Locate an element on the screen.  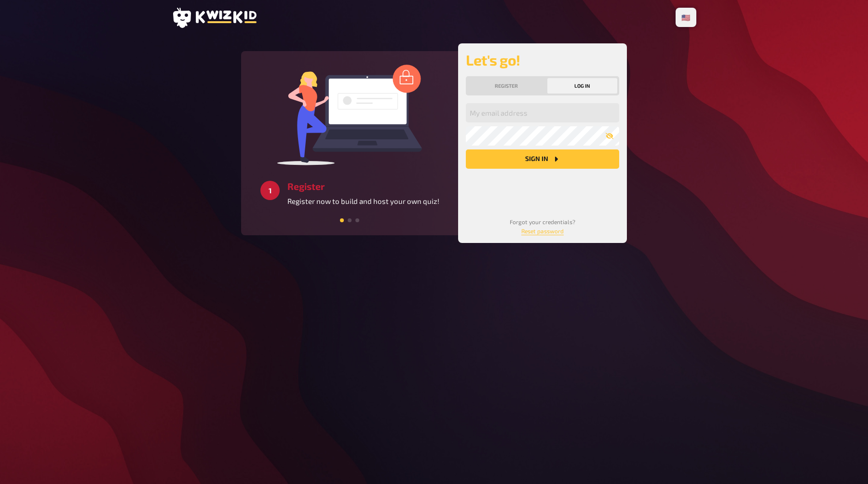
a: Log in is located at coordinates (582, 85).